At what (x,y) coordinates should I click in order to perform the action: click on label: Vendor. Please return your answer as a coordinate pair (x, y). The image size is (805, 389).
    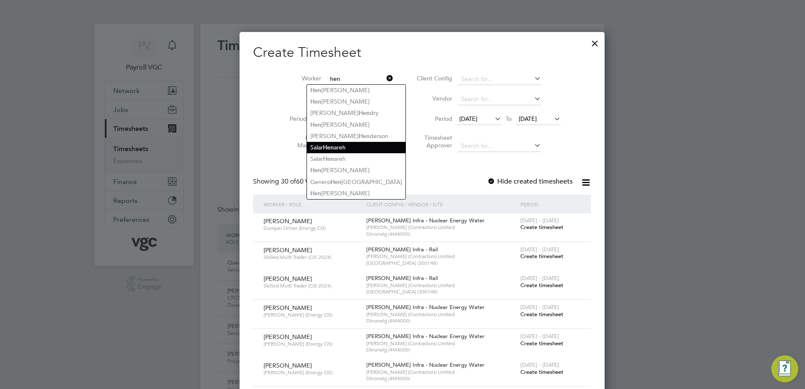
    Looking at the image, I should click on (433, 99).